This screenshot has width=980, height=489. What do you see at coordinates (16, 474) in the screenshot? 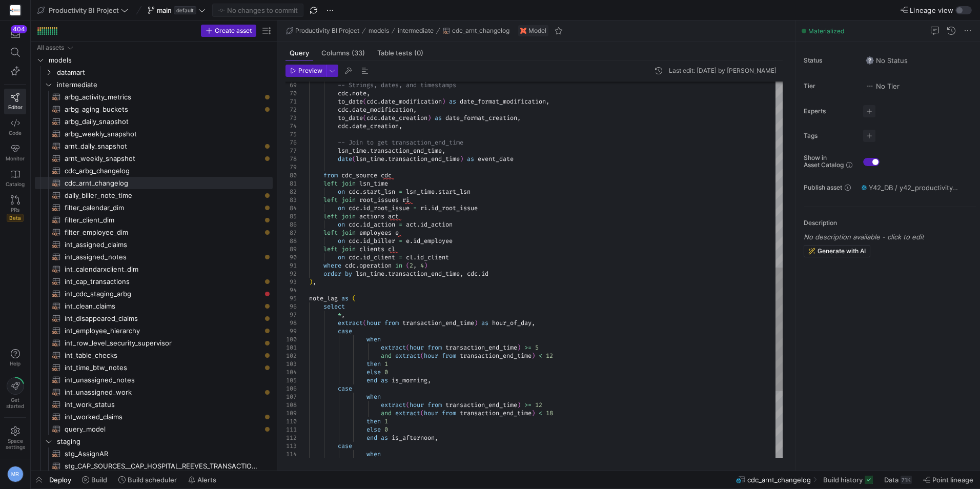
I see `div: MR` at bounding box center [16, 474].